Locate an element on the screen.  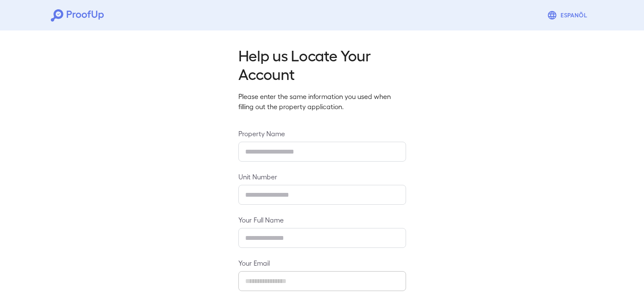
button: Espanõl is located at coordinates (568, 15).